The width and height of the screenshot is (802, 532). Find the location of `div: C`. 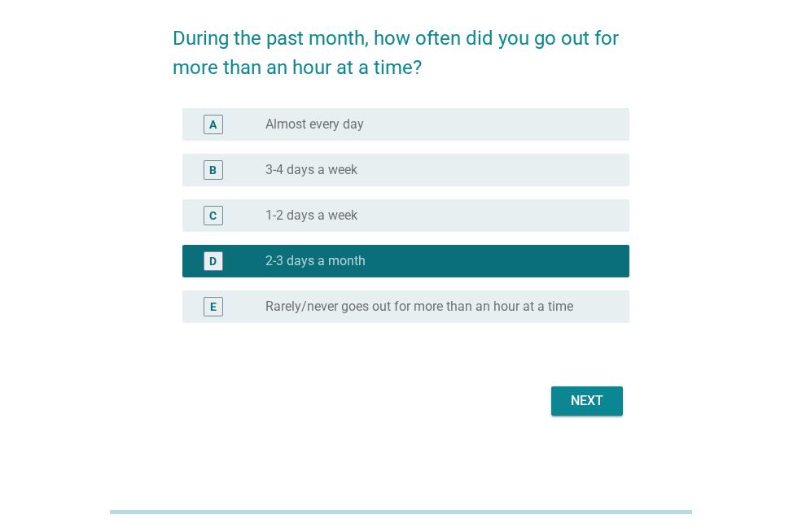

div: C is located at coordinates (212, 215).